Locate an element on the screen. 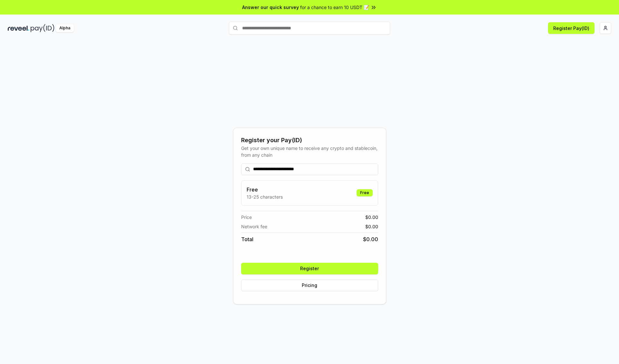 This screenshot has width=619, height=364. button: Register Pay(ID) is located at coordinates (572, 28).